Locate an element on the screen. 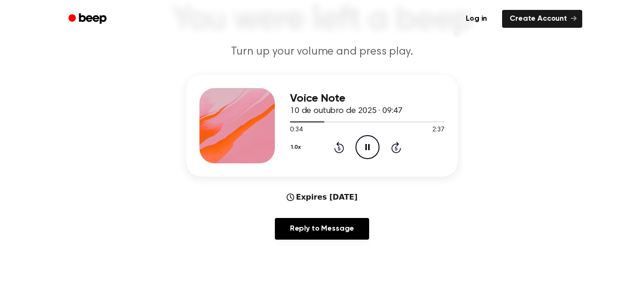 This screenshot has width=644, height=298. a: Reply to Message is located at coordinates (322, 229).